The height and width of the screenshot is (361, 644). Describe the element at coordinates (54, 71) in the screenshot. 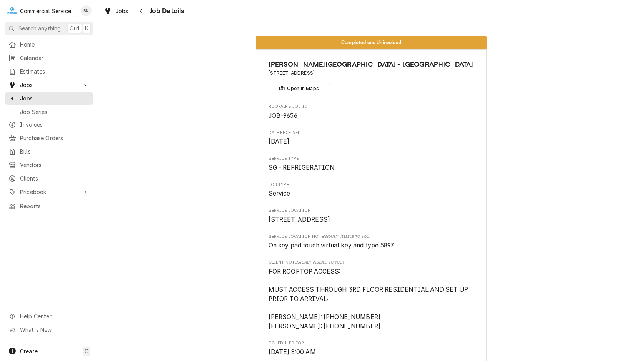

I see `span: Estimates` at that location.